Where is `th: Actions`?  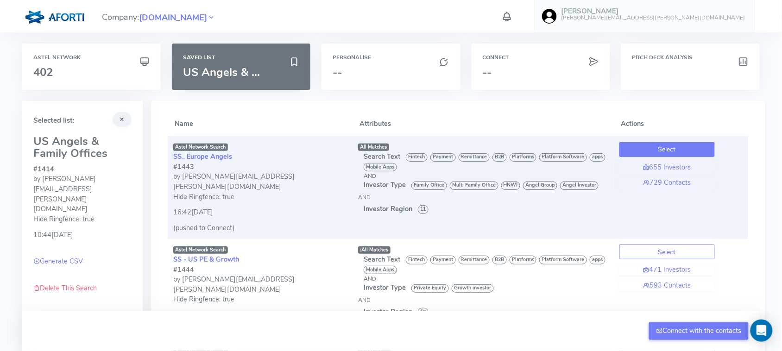
th: Actions is located at coordinates (667, 124).